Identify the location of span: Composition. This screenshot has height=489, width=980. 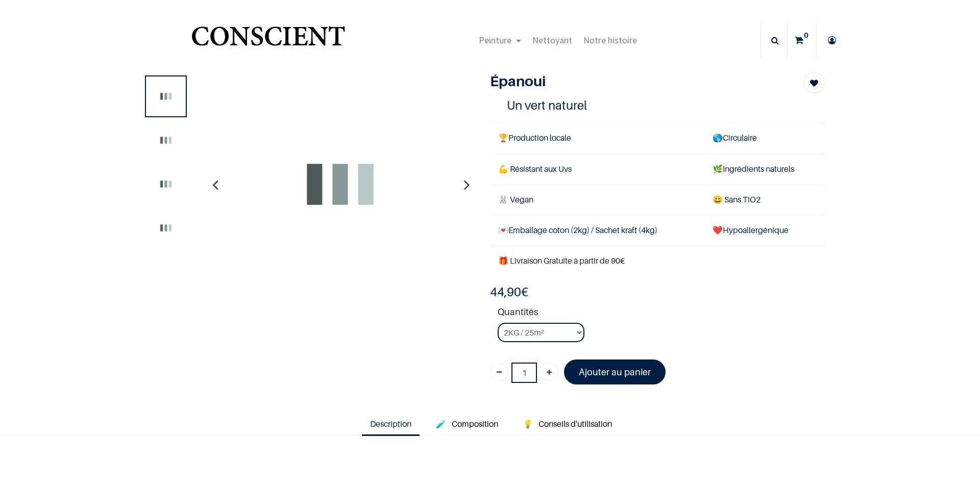
(474, 424).